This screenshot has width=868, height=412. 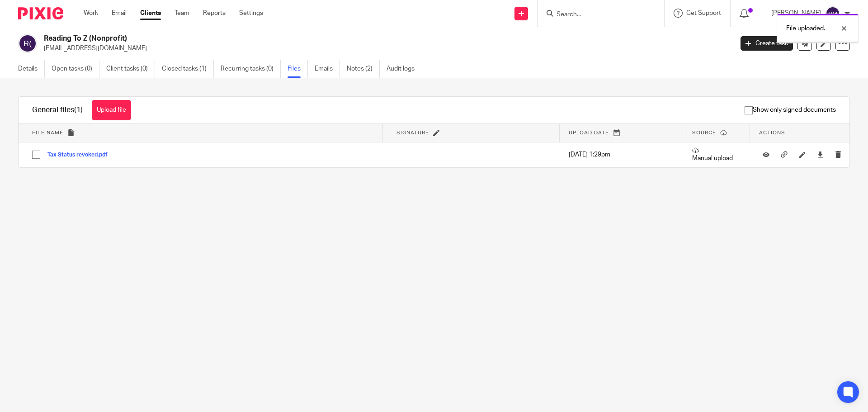 I want to click on h1: General files, so click(x=58, y=110).